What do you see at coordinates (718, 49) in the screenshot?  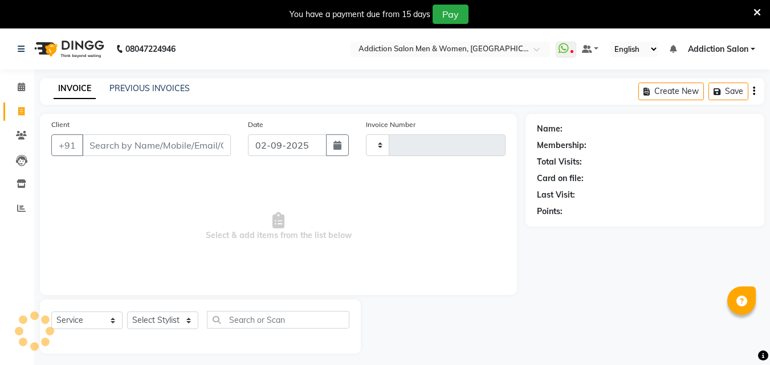 I see `span: Addiction Salon` at bounding box center [718, 49].